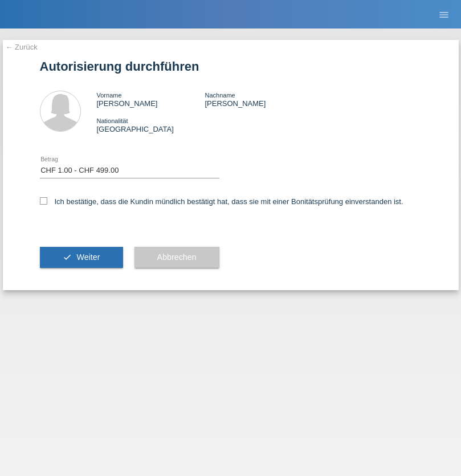  What do you see at coordinates (22, 47) in the screenshot?
I see `a: ← Zurück` at bounding box center [22, 47].